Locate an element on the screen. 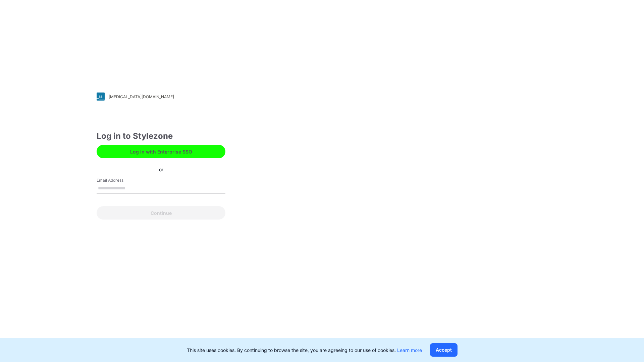 The width and height of the screenshot is (644, 362). div: Log in to Stylezone is located at coordinates (161, 136).